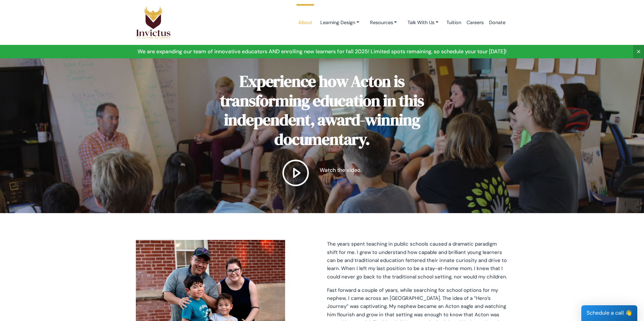  I want to click on a: Learning Design, so click(340, 22).